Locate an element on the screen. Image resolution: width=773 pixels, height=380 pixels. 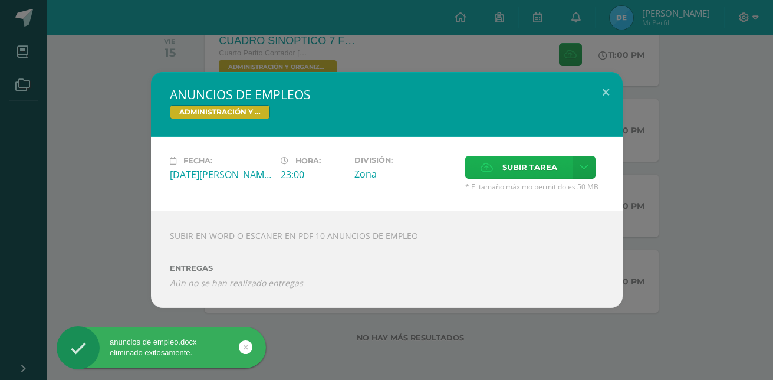
span: * El tamaño máximo permitido es 50 MB is located at coordinates (534, 186).